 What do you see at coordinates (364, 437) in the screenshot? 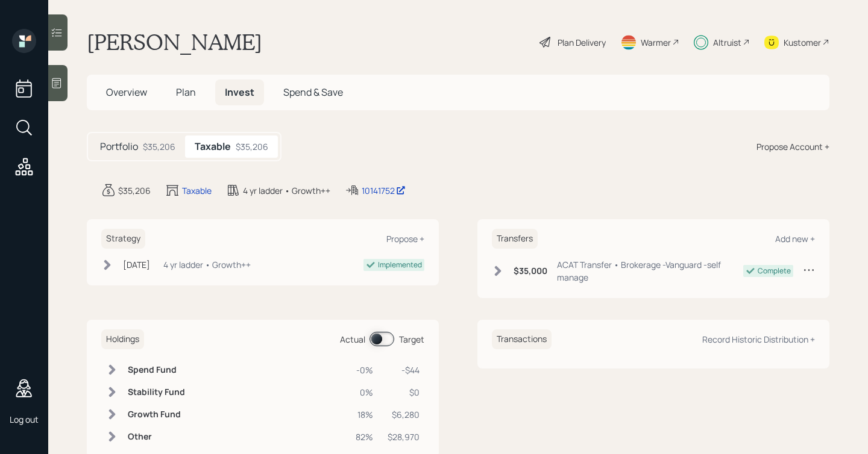
I see `div: 82%` at bounding box center [364, 437].